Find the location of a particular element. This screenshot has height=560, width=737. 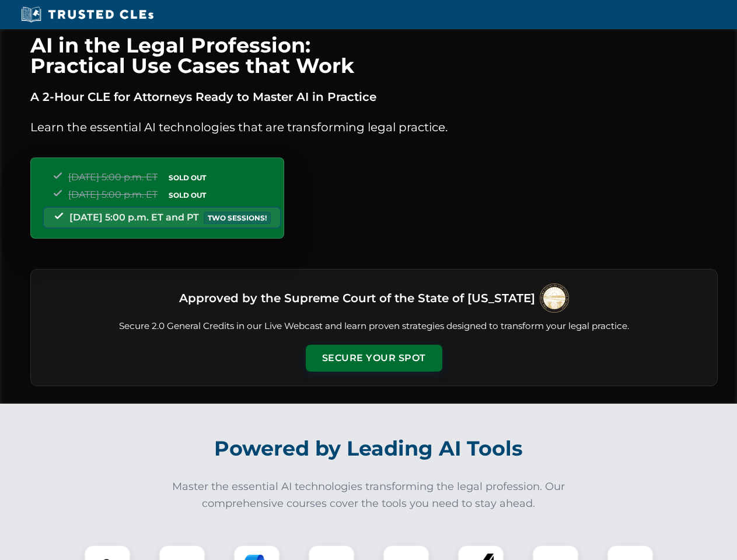

p: Learn the essential AI technologies that are transforming legal practice. is located at coordinates (374, 127).